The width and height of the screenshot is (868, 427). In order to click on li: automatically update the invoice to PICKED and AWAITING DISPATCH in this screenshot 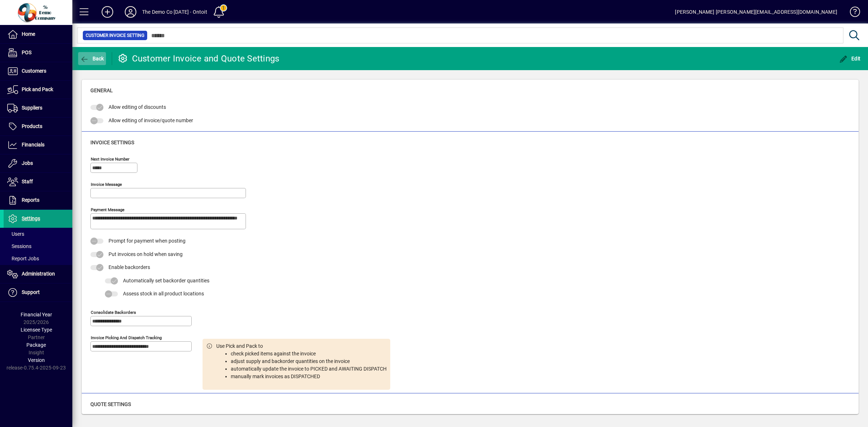, I will do `click(308, 369)`.